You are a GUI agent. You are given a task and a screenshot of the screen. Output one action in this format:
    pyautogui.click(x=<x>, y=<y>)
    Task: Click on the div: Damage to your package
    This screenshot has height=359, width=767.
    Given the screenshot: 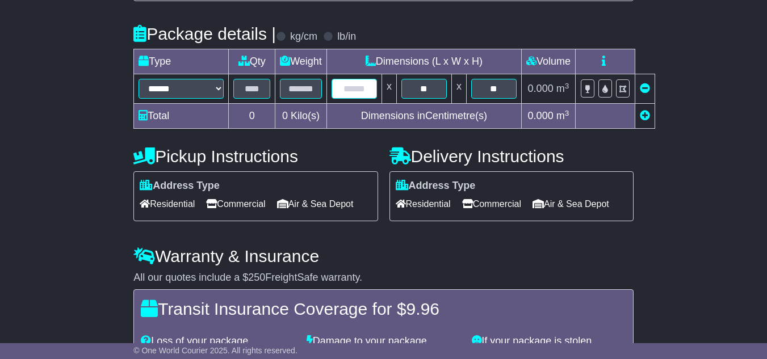 What is the action you would take?
    pyautogui.click(x=384, y=342)
    